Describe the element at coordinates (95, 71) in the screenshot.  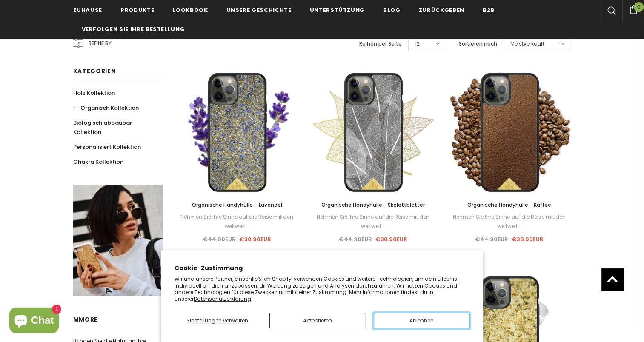
I see `span: Kategorien` at that location.